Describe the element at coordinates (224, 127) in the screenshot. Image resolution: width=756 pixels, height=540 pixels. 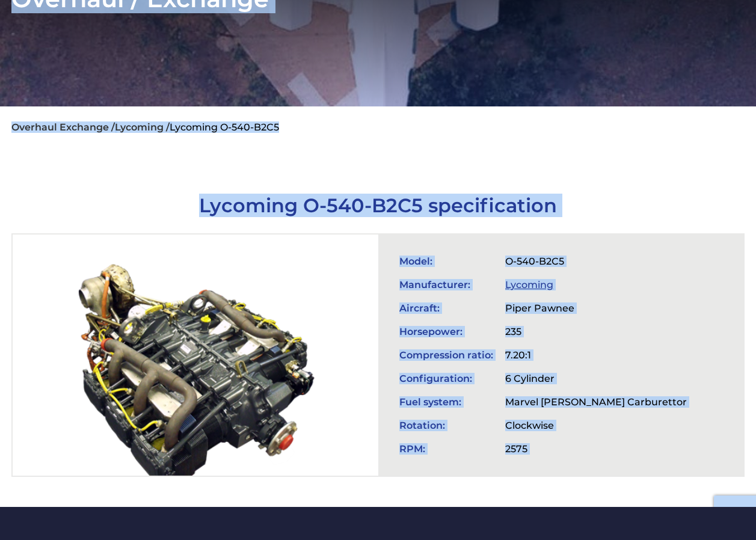
I see `li: Lycoming O-540-B2C5` at that location.